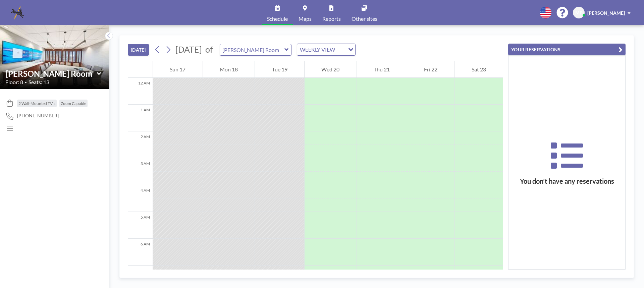 This screenshot has width=644, height=288. Describe the element at coordinates (305, 19) in the screenshot. I see `span: Maps` at that location.